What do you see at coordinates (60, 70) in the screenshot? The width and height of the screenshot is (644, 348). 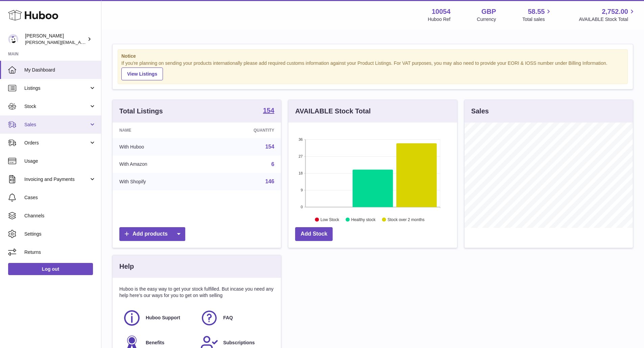 I see `span: My Dashboard` at bounding box center [60, 70].